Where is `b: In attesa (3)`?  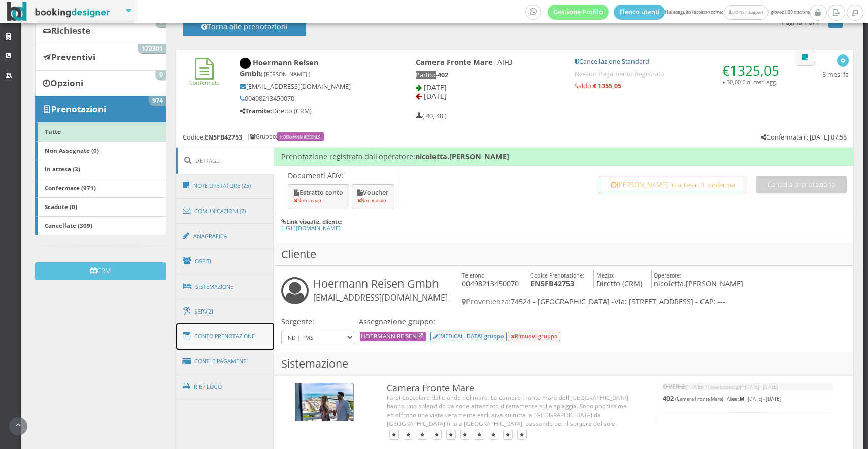 b: In attesa (3) is located at coordinates (62, 169).